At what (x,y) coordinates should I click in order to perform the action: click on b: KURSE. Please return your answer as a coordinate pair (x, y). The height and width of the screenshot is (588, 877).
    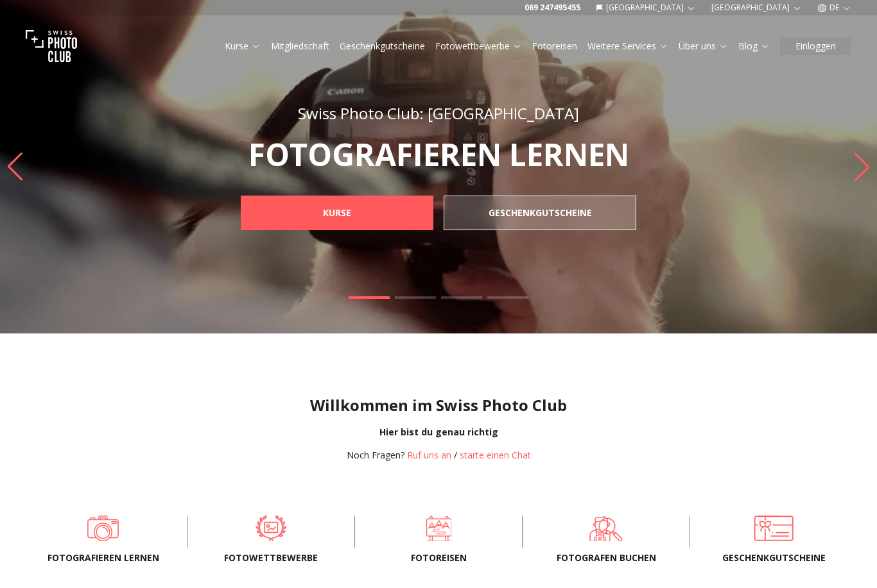
    Looking at the image, I should click on (337, 213).